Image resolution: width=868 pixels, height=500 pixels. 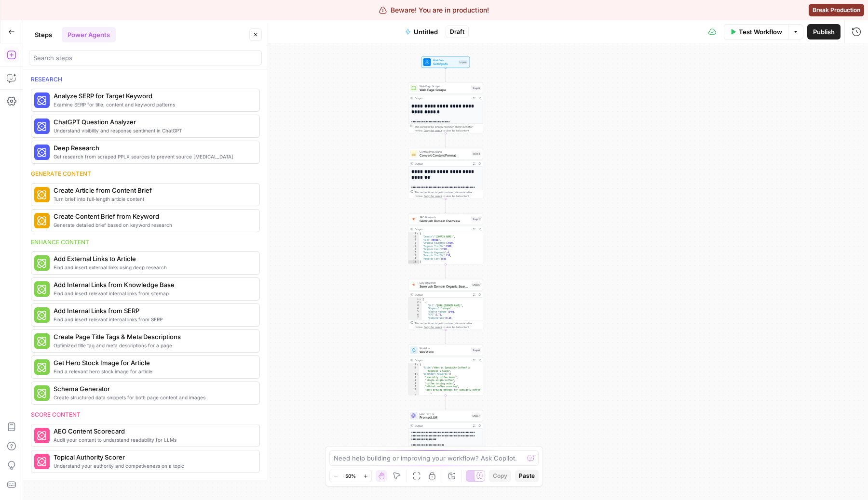 What do you see at coordinates (476, 154) in the screenshot?
I see `div: Step 1` at bounding box center [476, 154].